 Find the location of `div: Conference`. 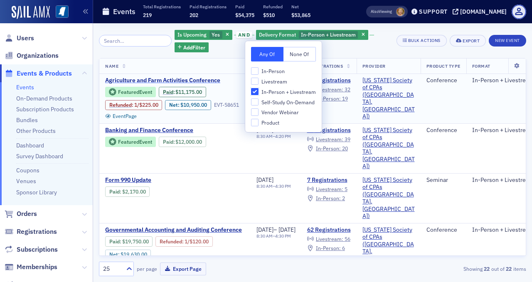

div: Conference is located at coordinates (444, 131).